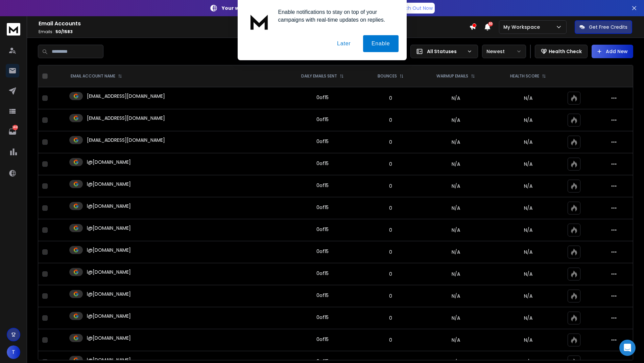 Image resolution: width=644 pixels, height=363 pixels. I want to click on span: T, so click(14, 352).